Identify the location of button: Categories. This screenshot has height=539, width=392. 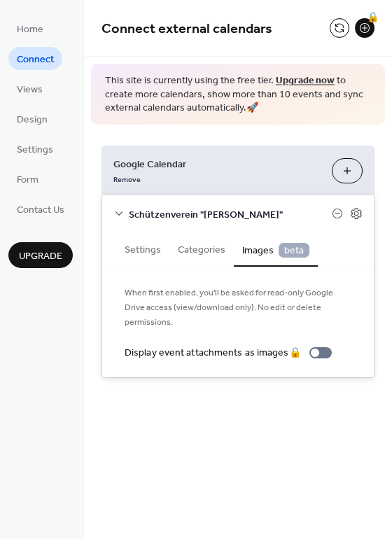
(202, 249).